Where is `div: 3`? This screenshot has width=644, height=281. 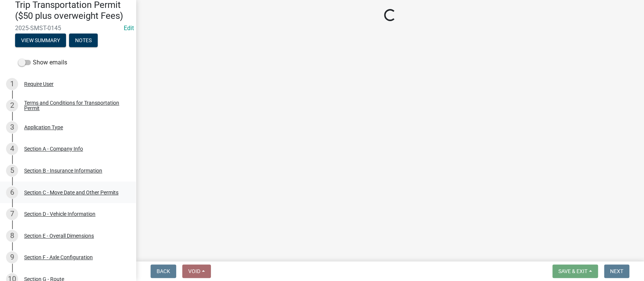
div: 3 is located at coordinates (12, 127).